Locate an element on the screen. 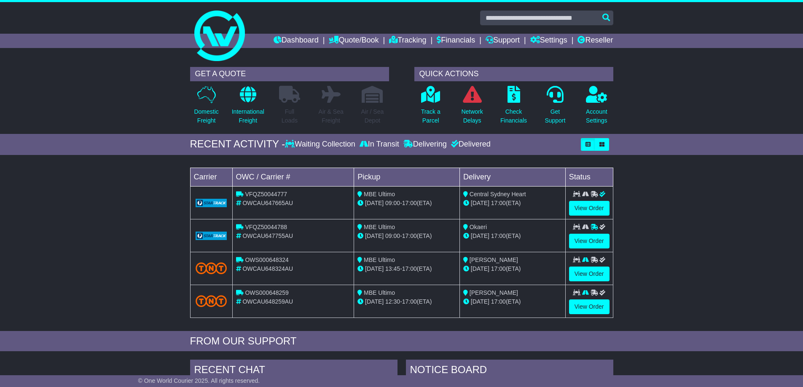 The image size is (803, 387). a: DomesticFreight is located at coordinates (206, 107).